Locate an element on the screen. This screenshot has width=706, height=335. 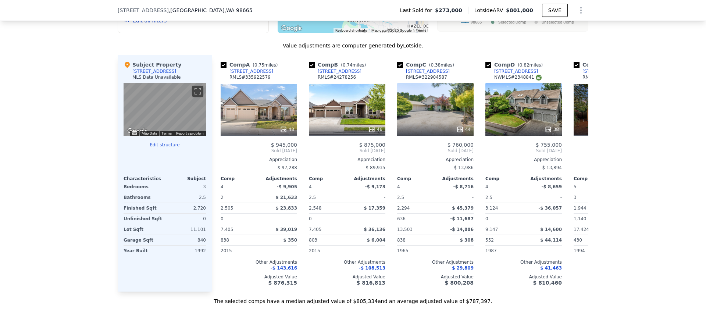
span: Last Sold for is located at coordinates (418, 10).